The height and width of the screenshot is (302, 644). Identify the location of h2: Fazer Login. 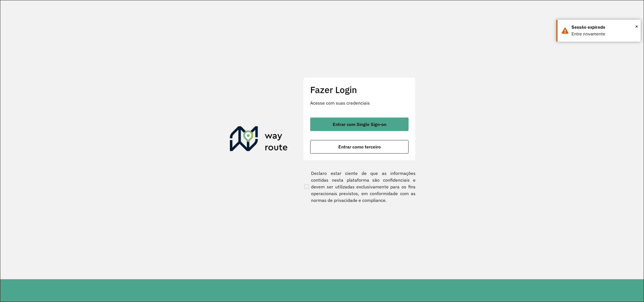
(359, 90).